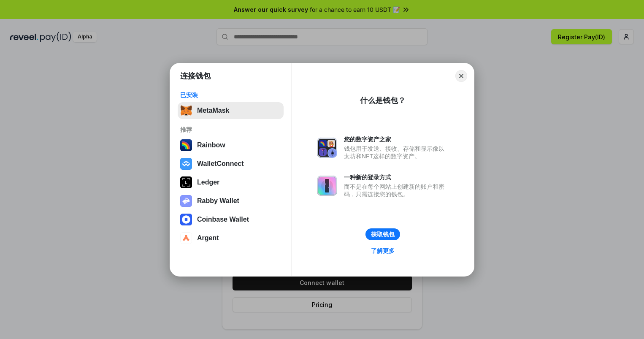 This screenshot has width=644, height=339. I want to click on div: 而不是在每个网站上创建新的账户和密码，只需连接您的钱包。, so click(396, 191).